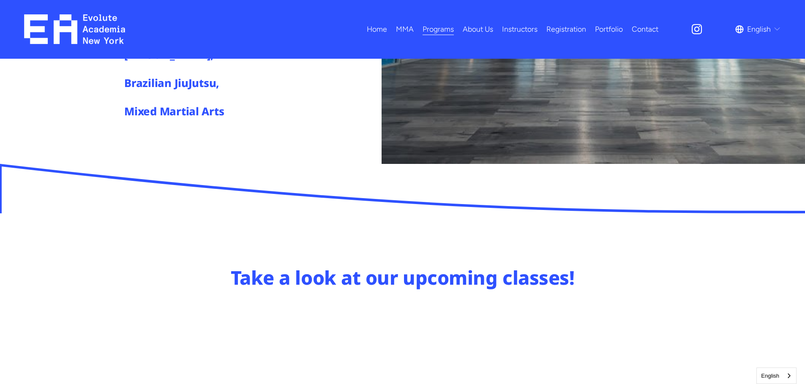 Image resolution: width=805 pixels, height=384 pixels. Describe the element at coordinates (520, 29) in the screenshot. I see `a: Instructors` at that location.